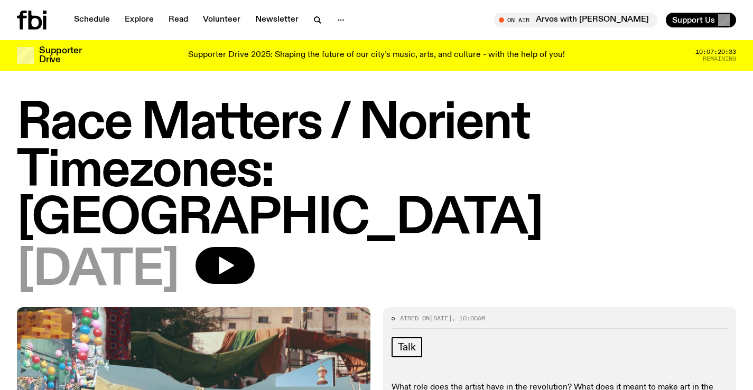 This screenshot has width=753, height=390. What do you see at coordinates (178, 20) in the screenshot?
I see `a: Read` at bounding box center [178, 20].